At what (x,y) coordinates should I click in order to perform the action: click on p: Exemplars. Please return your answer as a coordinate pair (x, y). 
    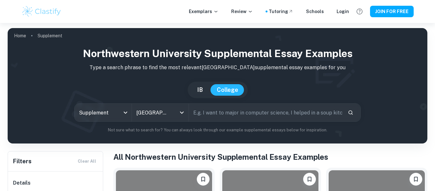
    Looking at the image, I should click on (204, 11).